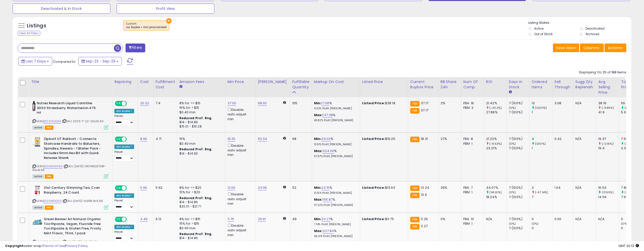 Image resolution: width=644 pixels, height=251 pixels. Describe the element at coordinates (196, 234) in the screenshot. I see `b: Reduced Prof. Rng.` at that location.